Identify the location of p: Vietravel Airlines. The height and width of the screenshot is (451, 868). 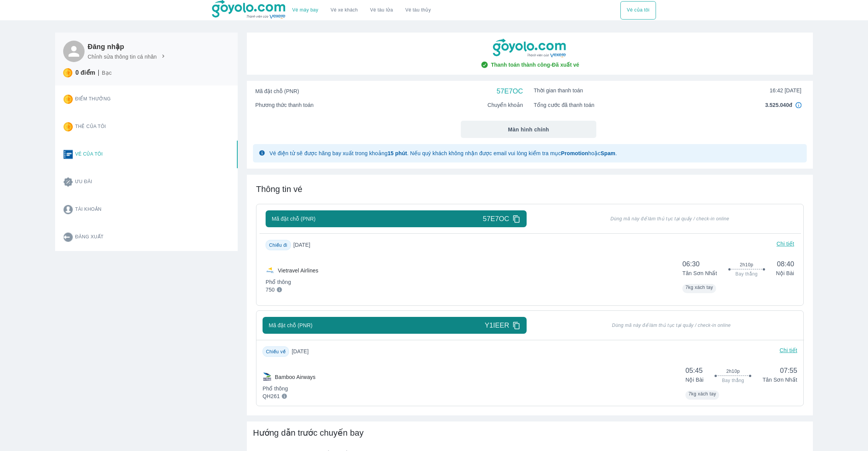
(298, 270).